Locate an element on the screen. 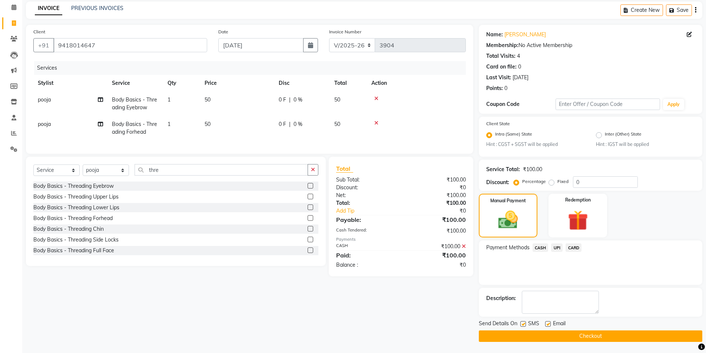 This screenshot has width=706, height=353. a: PREVIOUS INVOICES is located at coordinates (97, 8).